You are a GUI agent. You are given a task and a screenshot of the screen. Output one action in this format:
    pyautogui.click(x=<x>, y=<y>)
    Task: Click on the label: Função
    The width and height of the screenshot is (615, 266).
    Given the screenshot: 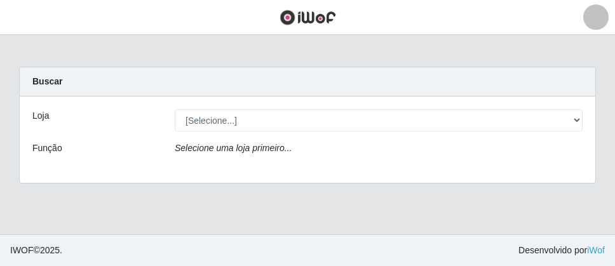 What is the action you would take?
    pyautogui.click(x=47, y=148)
    